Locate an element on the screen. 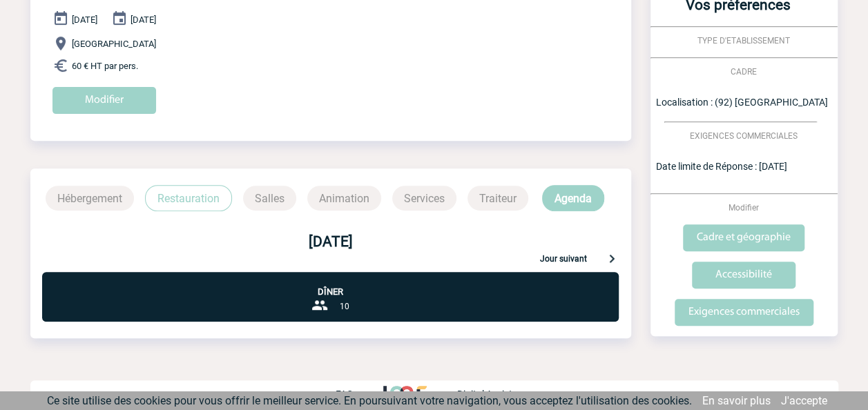 The image size is (868, 410). p: Dîner is located at coordinates (330, 284).